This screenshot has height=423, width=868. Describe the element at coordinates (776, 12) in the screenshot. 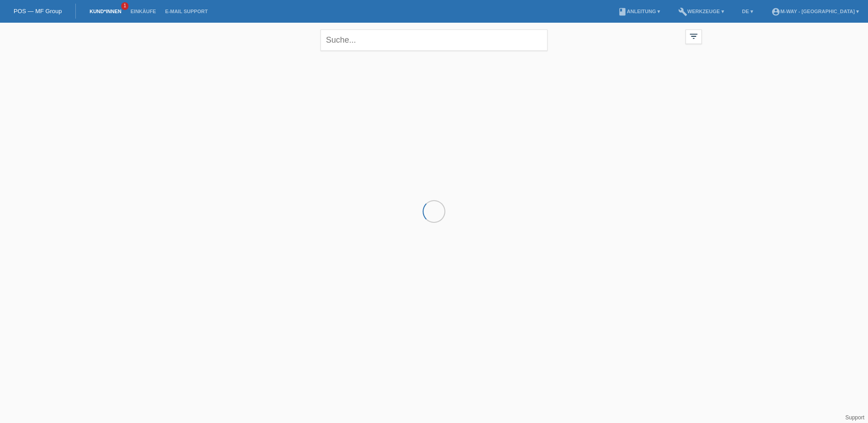

I see `i: account_circle` at that location.